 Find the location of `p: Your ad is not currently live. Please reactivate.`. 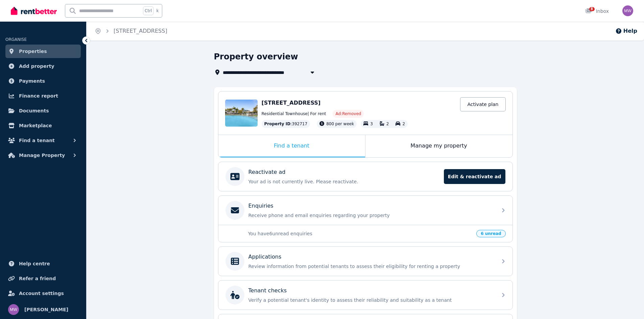

p: Your ad is not currently live. Please reactivate. is located at coordinates (344, 182).